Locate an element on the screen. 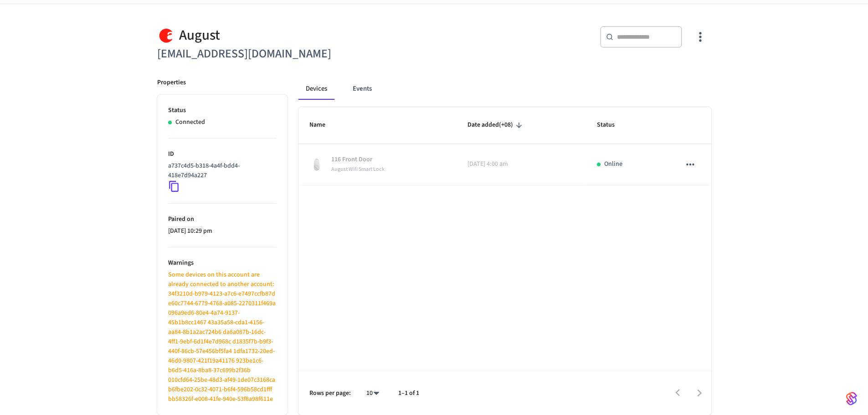 This screenshot has width=868, height=415. button: Devices is located at coordinates (317, 89).